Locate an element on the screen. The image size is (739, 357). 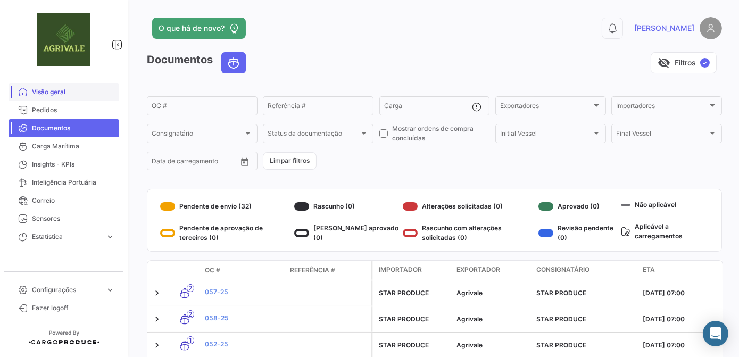
img: placeholder-user.png is located at coordinates (711, 28).